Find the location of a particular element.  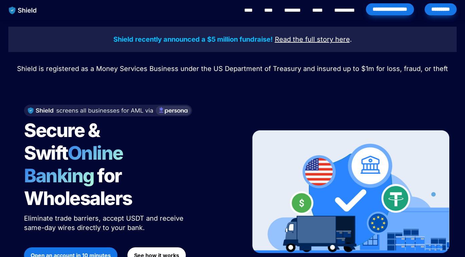

a: here is located at coordinates (343, 40).